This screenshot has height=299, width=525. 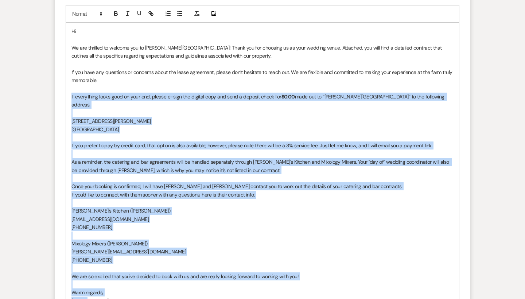 I want to click on p: If you prefer to pay by credit card, that option is also available; however, please note there wi..., so click(x=262, y=145).